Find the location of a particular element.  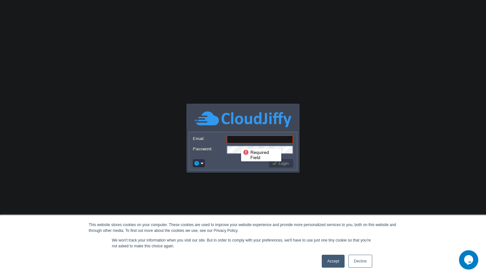

div: Required Field is located at coordinates (261, 155).